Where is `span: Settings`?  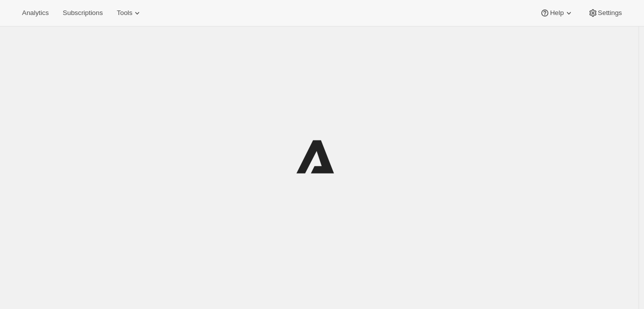
span: Settings is located at coordinates (610, 13).